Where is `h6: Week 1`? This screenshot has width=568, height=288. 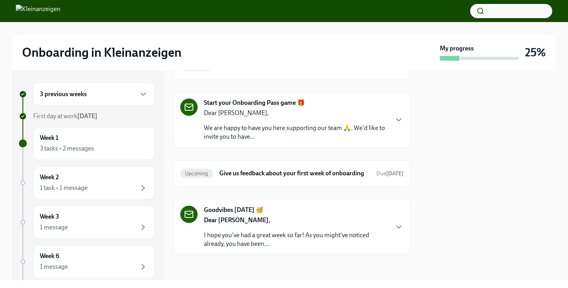 h6: Week 1 is located at coordinates (49, 138).